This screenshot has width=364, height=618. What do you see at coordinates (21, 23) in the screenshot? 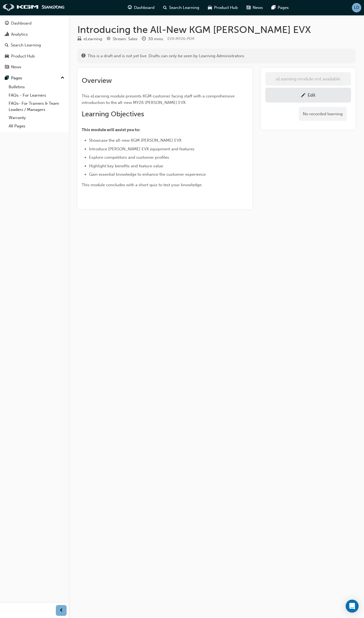
I see `div: Dashboard` at bounding box center [21, 23].